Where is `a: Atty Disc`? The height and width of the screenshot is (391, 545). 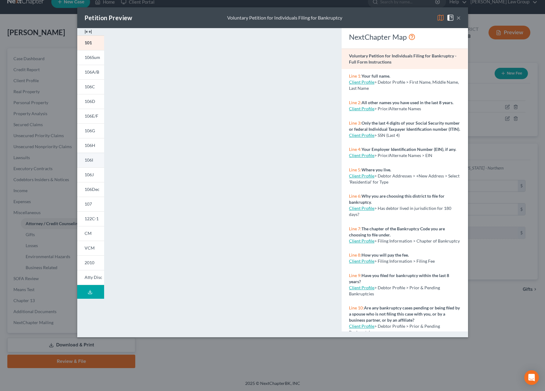 a: Atty Disc is located at coordinates (91, 277).